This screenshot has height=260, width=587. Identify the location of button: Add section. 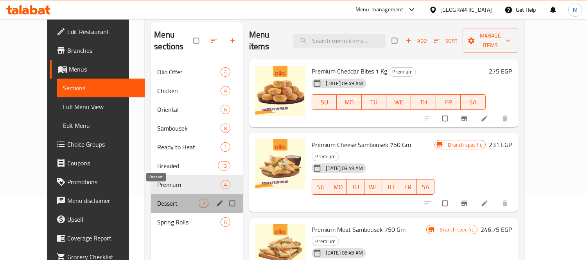
(234, 41).